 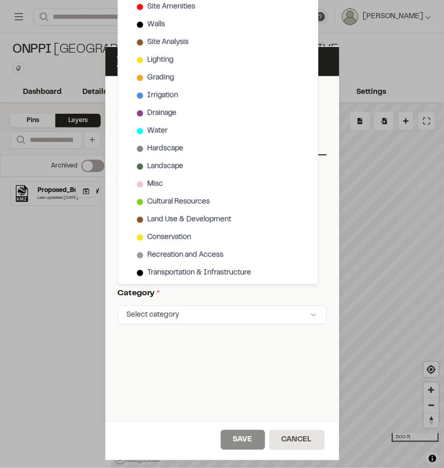 I want to click on span: Land Use & Development, so click(x=189, y=220).